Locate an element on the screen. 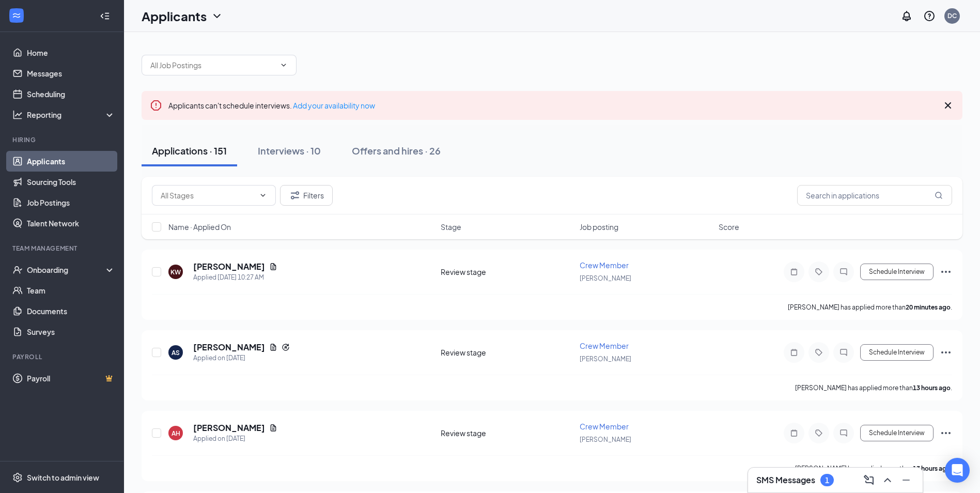 Image resolution: width=980 pixels, height=493 pixels. svg: ChevronUp is located at coordinates (887, 480).